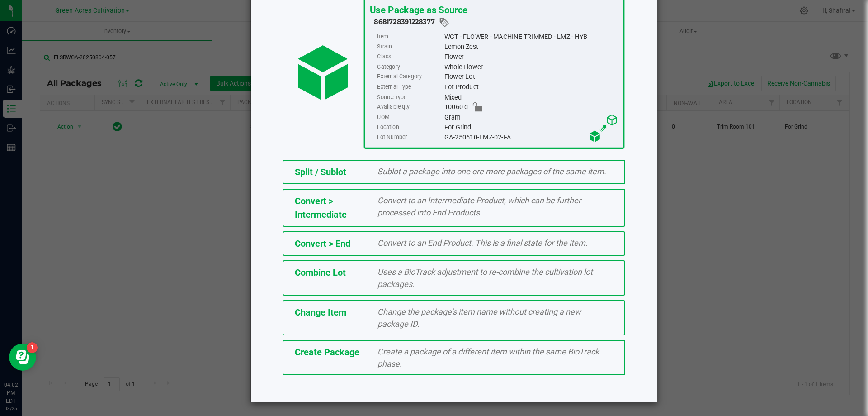 Image resolution: width=868 pixels, height=416 pixels. What do you see at coordinates (410, 107) in the screenshot?
I see `label: Available qty` at bounding box center [410, 107].